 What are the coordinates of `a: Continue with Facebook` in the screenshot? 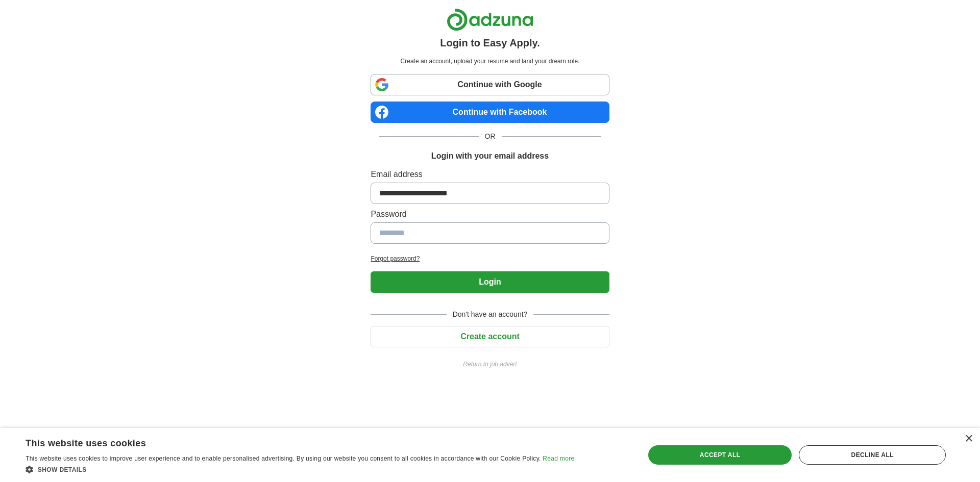 It's located at (490, 112).